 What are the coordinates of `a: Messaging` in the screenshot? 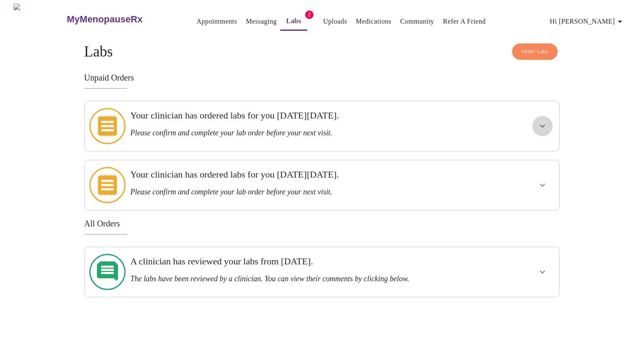 It's located at (261, 21).